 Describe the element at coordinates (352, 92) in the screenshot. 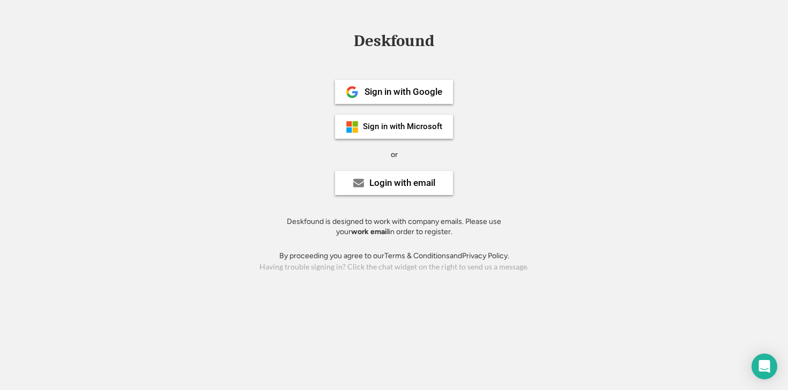

I see `img: 1024px-Google__G__Logo.svg.png` at that location.